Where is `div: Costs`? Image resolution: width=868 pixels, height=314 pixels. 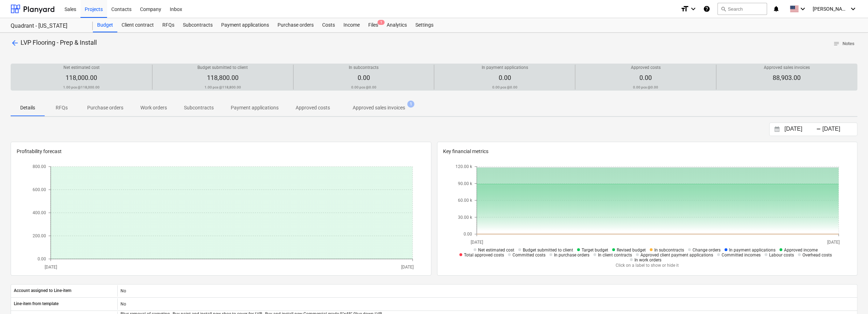 div: Costs is located at coordinates (328, 26).